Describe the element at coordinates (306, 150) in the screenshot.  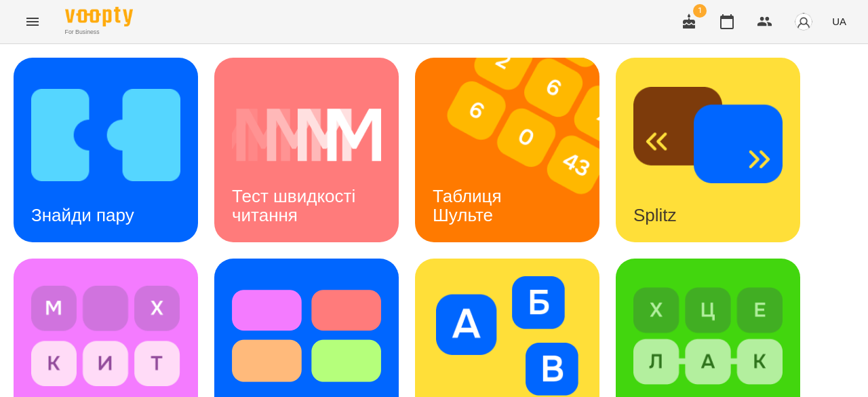
I see `a: Тест швидкості читанняТест швидкості читання` at that location.